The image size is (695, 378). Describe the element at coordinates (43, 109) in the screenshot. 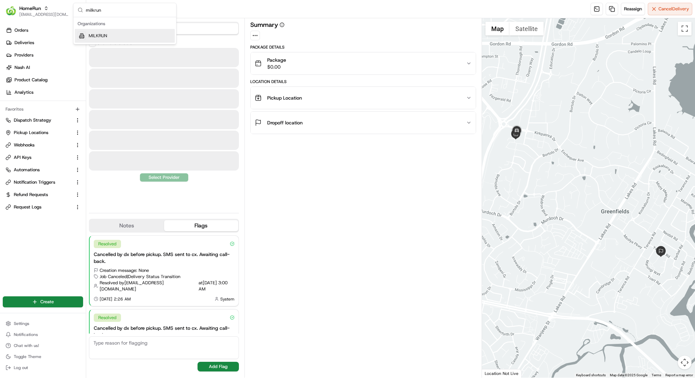

I see `div: Favorites` at that location.